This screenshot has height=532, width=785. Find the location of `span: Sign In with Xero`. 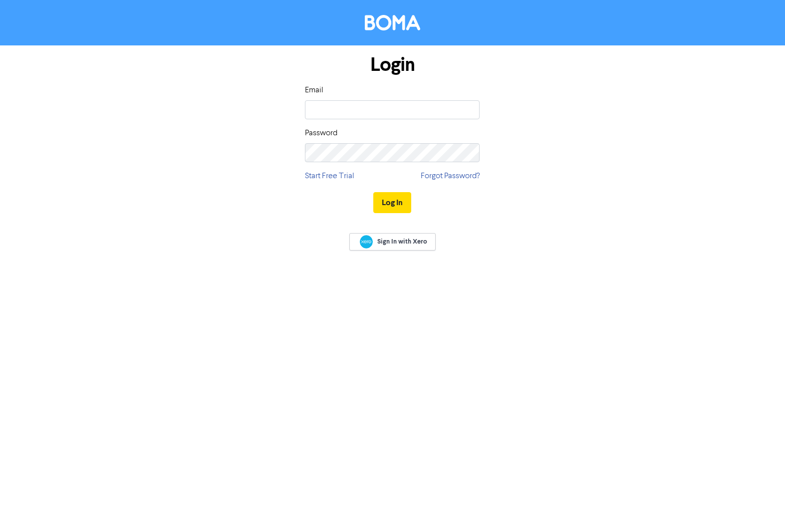

span: Sign In with Xero is located at coordinates (402, 241).